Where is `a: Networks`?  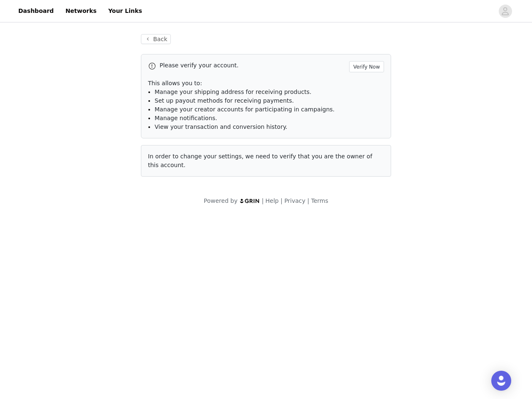
a: Networks is located at coordinates (81, 11).